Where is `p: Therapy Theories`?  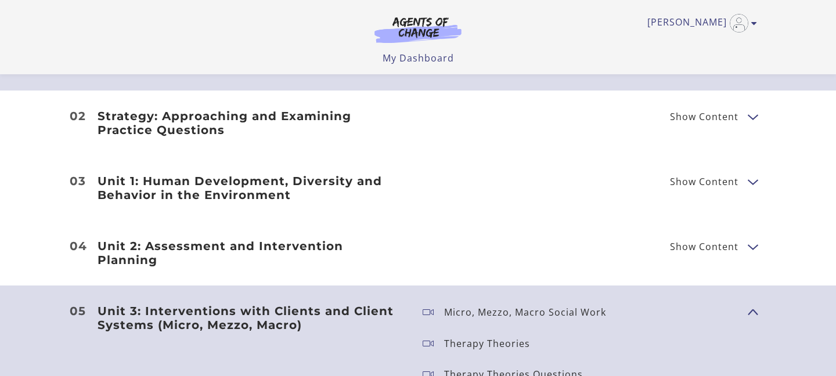
p: Therapy Theories is located at coordinates (491, 343).